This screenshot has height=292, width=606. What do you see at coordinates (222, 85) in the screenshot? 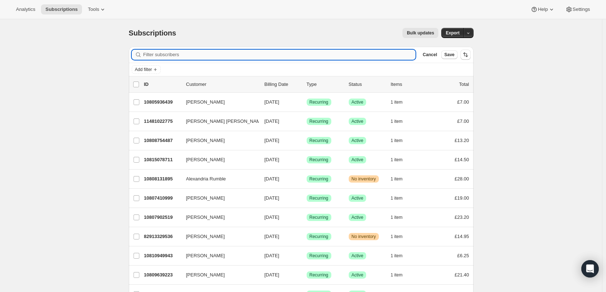
I see `p: Customer` at bounding box center [222, 85].